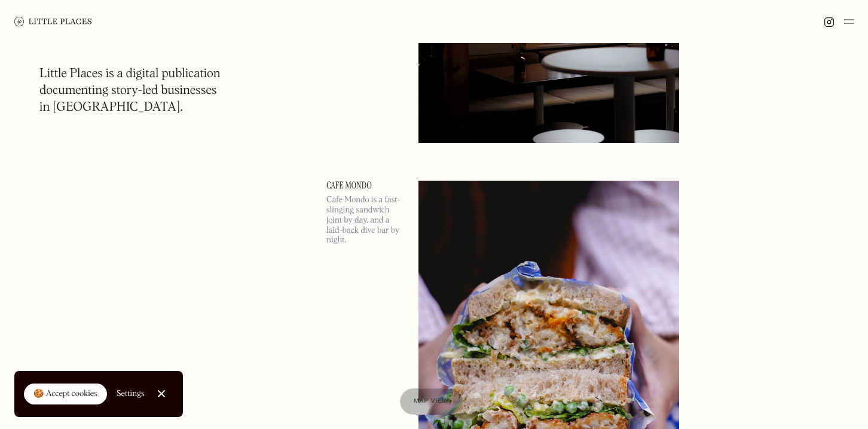 This screenshot has width=868, height=429. I want to click on div: Close Cookie Popup, so click(161, 393).